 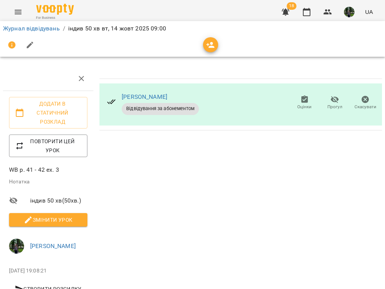 I want to click on button: Змінити урок, so click(x=48, y=220).